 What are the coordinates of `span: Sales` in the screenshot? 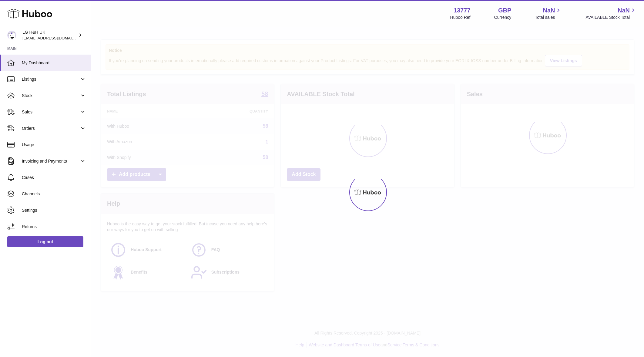 It's located at (51, 112).